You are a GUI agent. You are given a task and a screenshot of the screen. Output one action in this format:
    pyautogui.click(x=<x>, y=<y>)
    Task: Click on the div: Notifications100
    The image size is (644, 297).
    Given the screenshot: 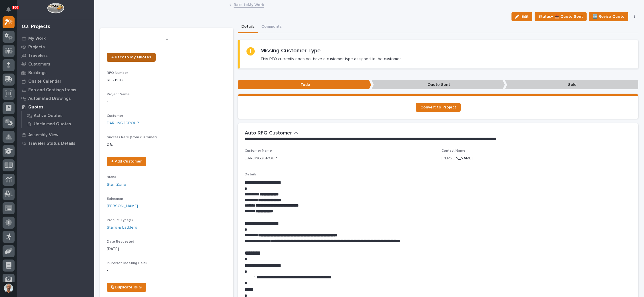 What is the action you would take?
    pyautogui.click(x=11, y=12)
    